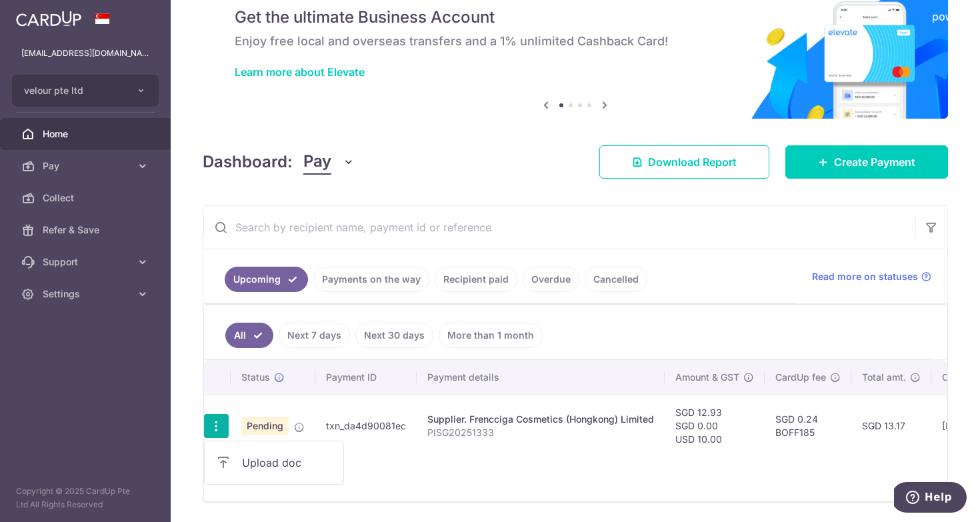 This screenshot has width=980, height=522. I want to click on th: Payment ID, so click(366, 378).